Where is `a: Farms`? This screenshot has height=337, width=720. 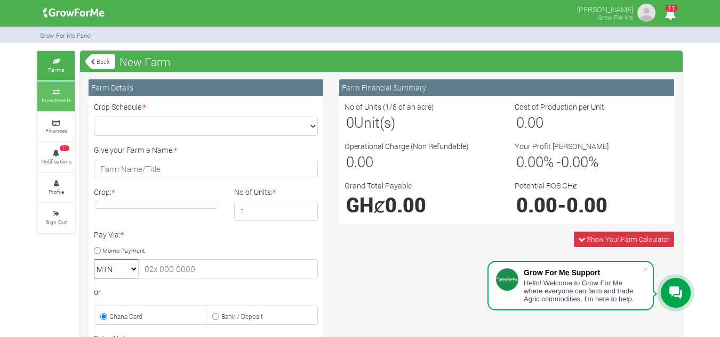
a: Farms is located at coordinates (56, 66).